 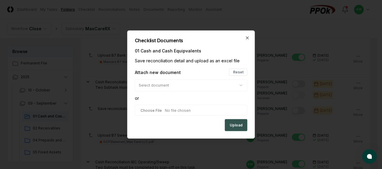 What do you see at coordinates (238, 72) in the screenshot?
I see `button: Reset` at bounding box center [238, 72].